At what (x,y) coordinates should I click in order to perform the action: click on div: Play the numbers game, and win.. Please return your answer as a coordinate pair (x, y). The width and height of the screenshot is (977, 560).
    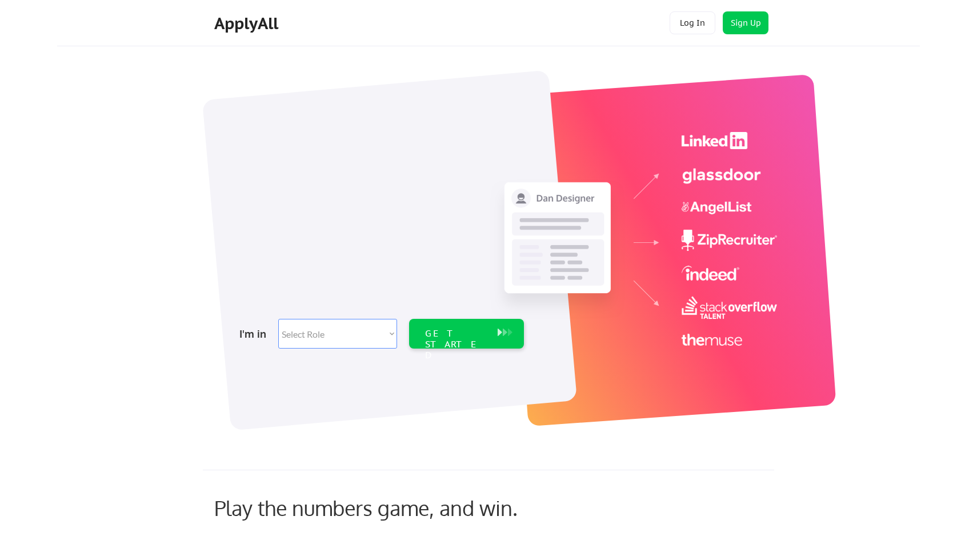
    Looking at the image, I should click on (391, 507).